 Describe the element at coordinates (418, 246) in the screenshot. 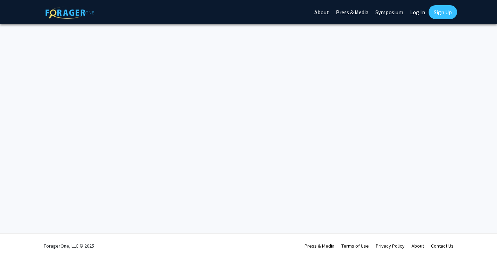

I see `a: About` at that location.